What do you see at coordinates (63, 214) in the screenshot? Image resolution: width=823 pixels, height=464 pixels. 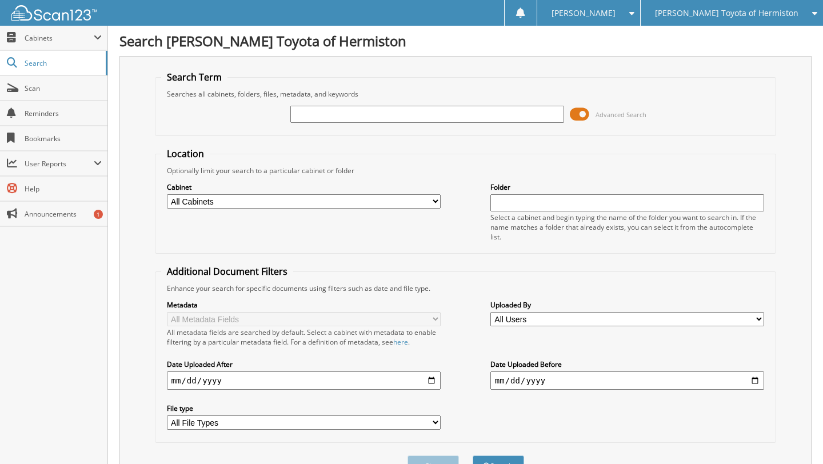 I see `span: Announcements` at bounding box center [63, 214].